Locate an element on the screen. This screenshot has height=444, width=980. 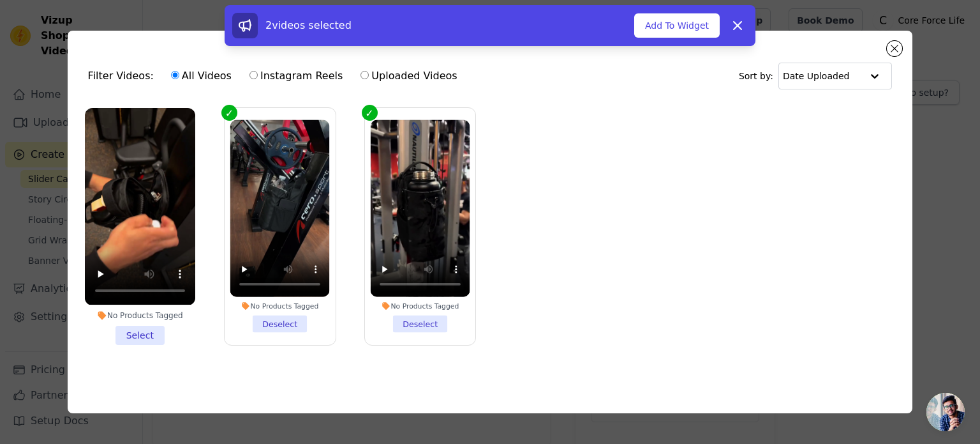
div: Открытый чат is located at coordinates (945, 412).